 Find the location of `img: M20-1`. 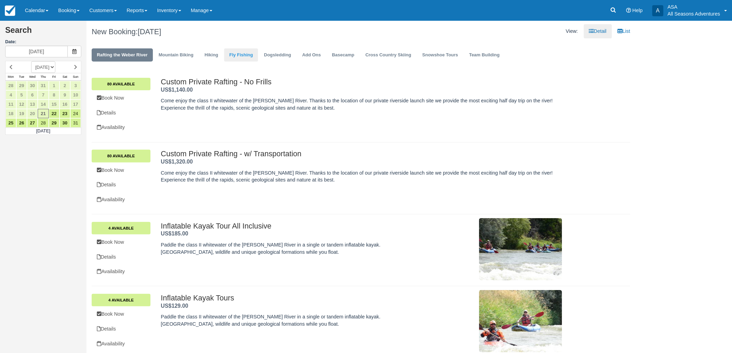

img: M20-1 is located at coordinates (521, 321).